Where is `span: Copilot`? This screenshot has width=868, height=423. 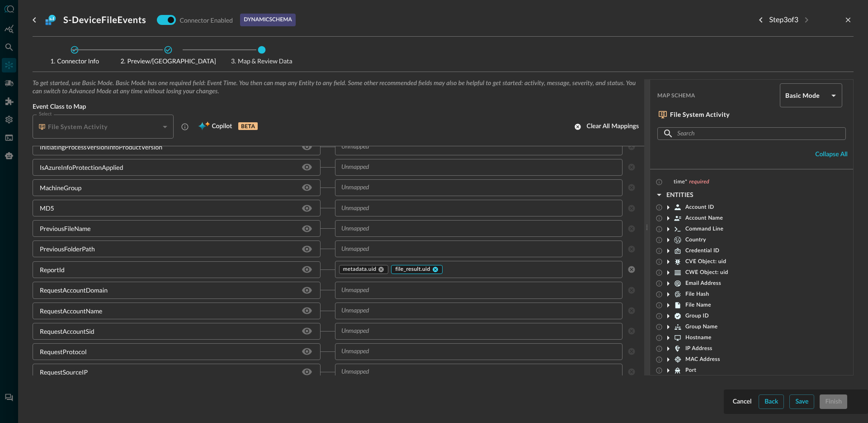
span: Copilot is located at coordinates (221, 126).